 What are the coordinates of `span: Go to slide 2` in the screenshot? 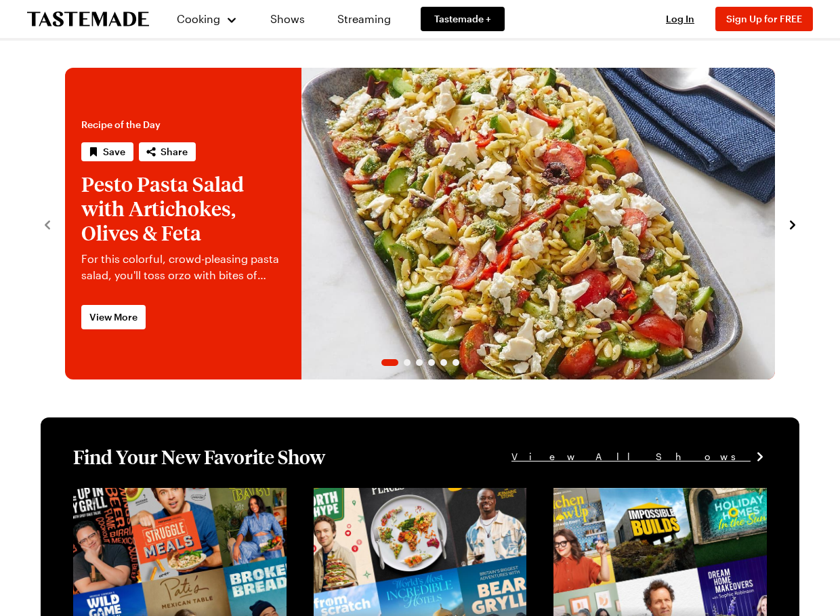 It's located at (407, 362).